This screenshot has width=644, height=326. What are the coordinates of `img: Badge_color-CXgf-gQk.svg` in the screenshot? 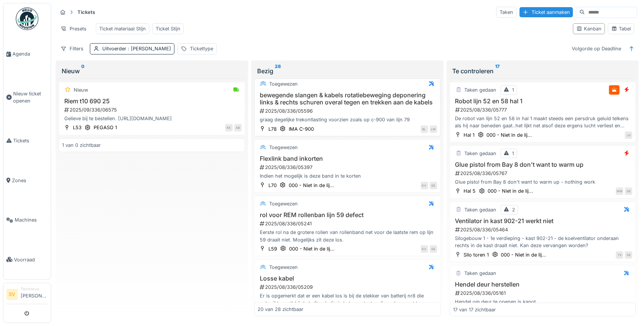 It's located at (27, 19).